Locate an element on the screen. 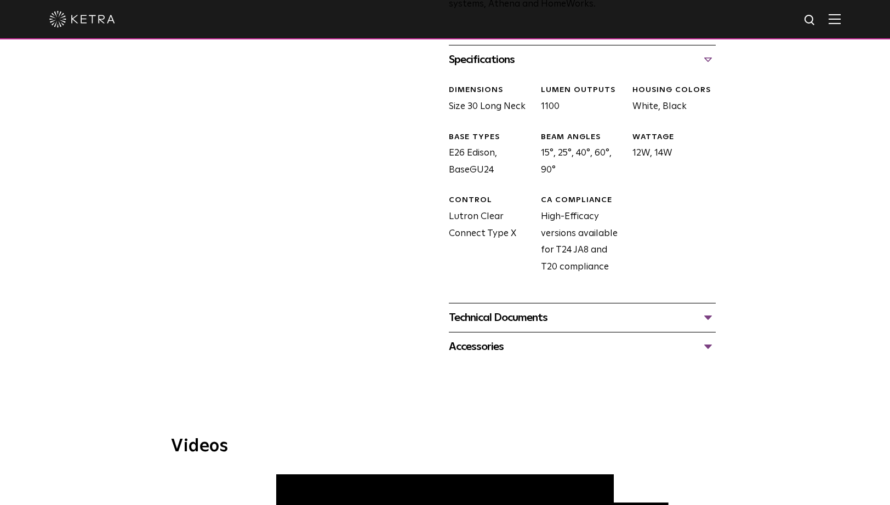 The width and height of the screenshot is (890, 505). div: BEAM ANGLES is located at coordinates (583, 138).